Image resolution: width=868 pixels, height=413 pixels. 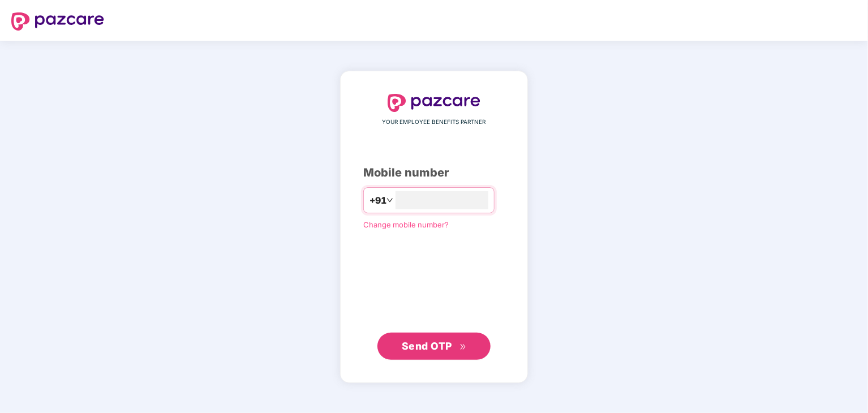 What do you see at coordinates (434, 346) in the screenshot?
I see `button: Send OTPdouble-right` at bounding box center [434, 346].